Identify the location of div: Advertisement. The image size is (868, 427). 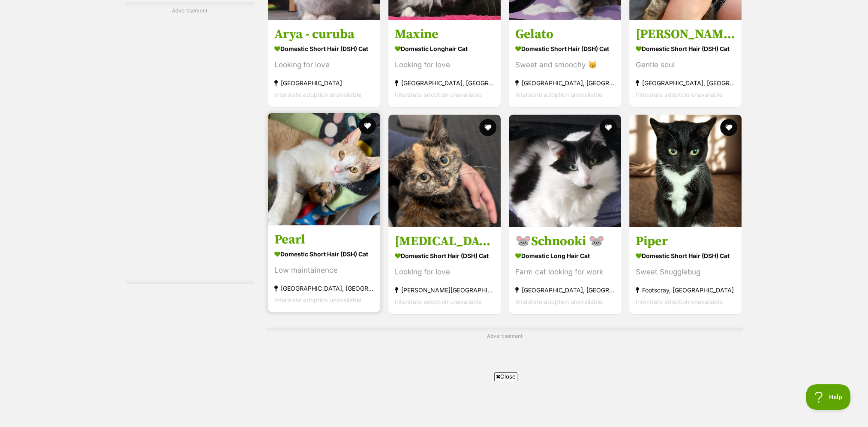
(190, 143).